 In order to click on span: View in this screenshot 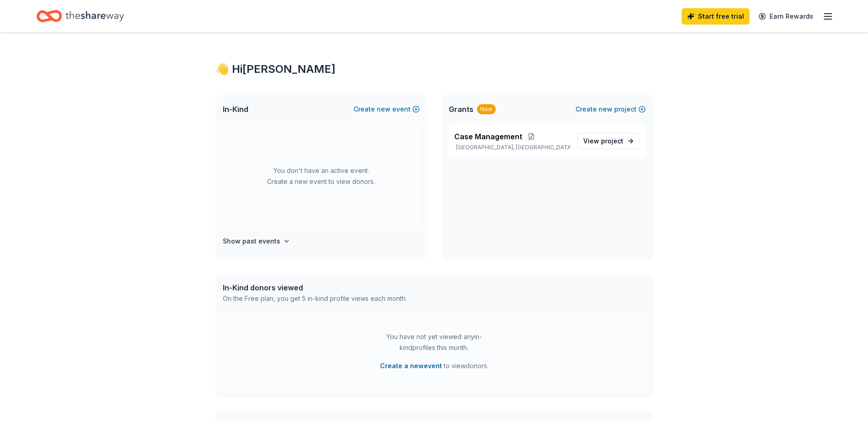, I will do `click(603, 141)`.